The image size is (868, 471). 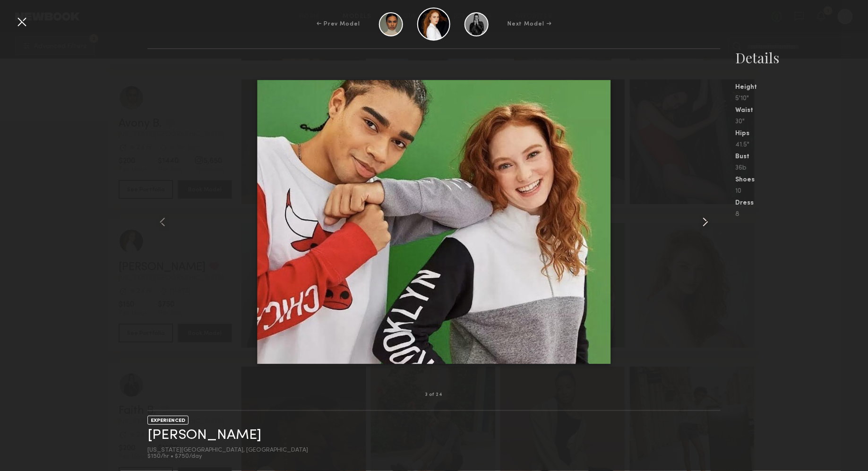 What do you see at coordinates (802, 204) in the screenshot?
I see `div: Dress` at bounding box center [802, 204].